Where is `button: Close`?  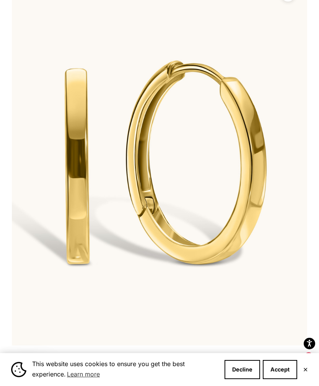
button: Close is located at coordinates (305, 369).